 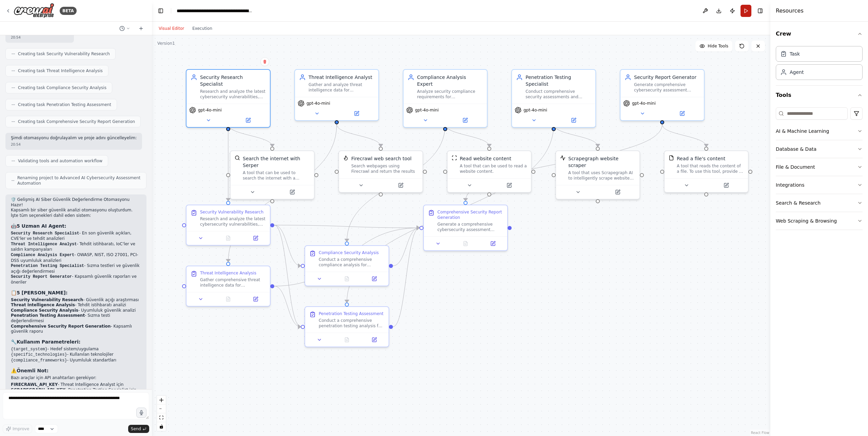 What do you see at coordinates (348, 252) in the screenshot?
I see `div: Compliance Security Analysis` at bounding box center [348, 252].